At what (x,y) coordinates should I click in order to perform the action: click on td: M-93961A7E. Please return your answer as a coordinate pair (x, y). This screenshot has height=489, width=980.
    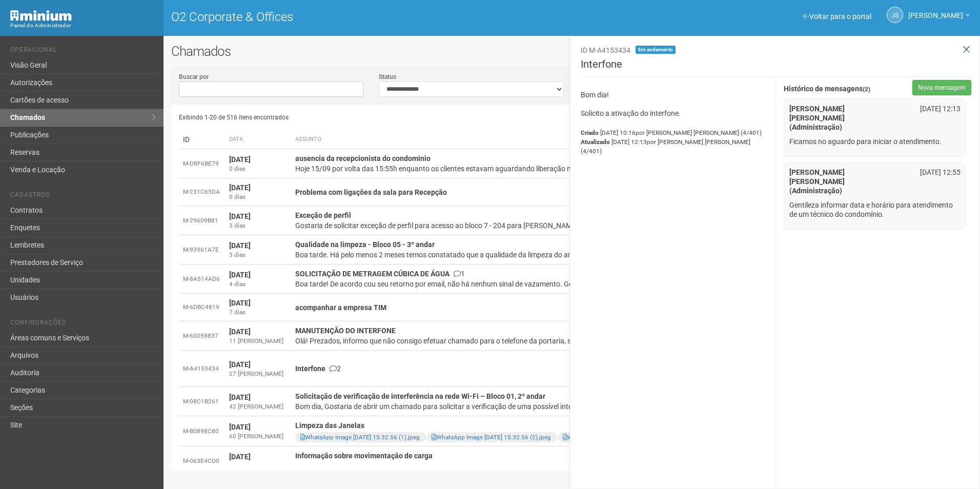
    Looking at the image, I should click on (202, 249).